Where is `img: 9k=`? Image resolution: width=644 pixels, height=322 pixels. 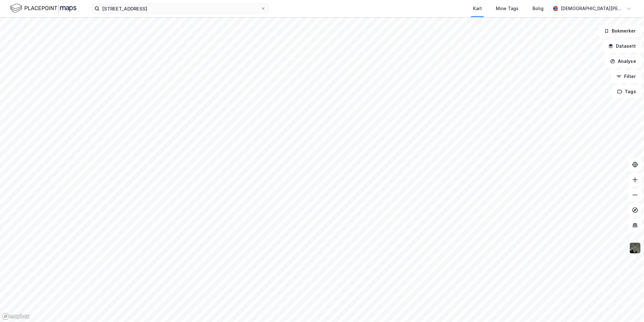
img: 9k= is located at coordinates (635, 248).